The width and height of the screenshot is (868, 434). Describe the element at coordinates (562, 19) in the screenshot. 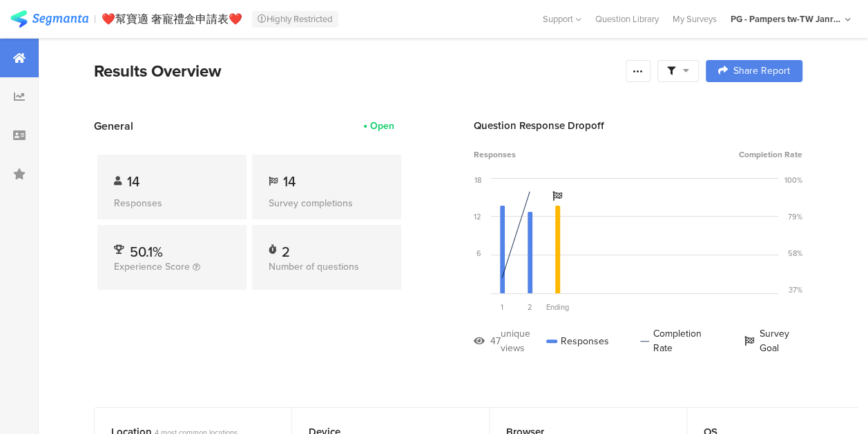

I see `div: Support` at that location.